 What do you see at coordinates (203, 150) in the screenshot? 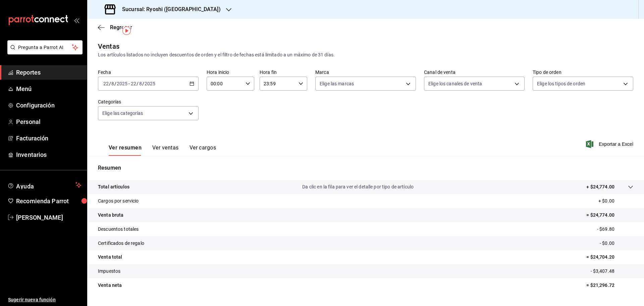
I see `button: Ver cargos` at bounding box center [203, 150].